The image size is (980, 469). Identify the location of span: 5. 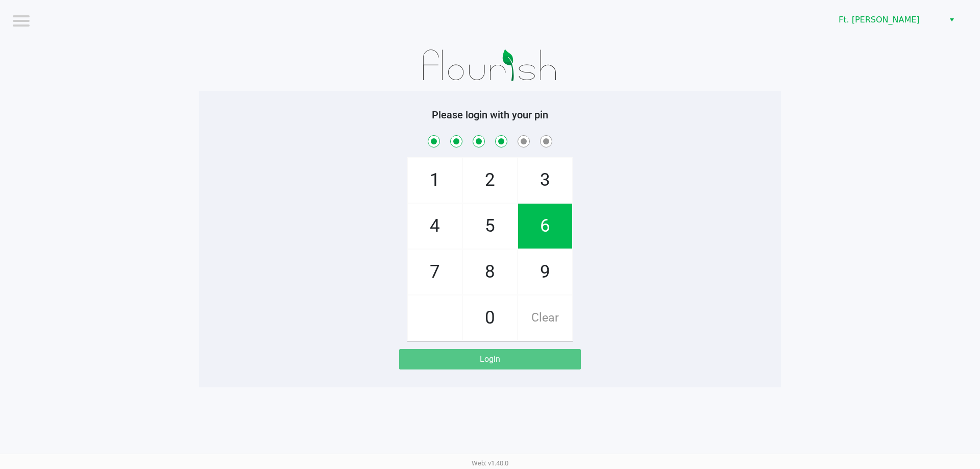
(490, 226).